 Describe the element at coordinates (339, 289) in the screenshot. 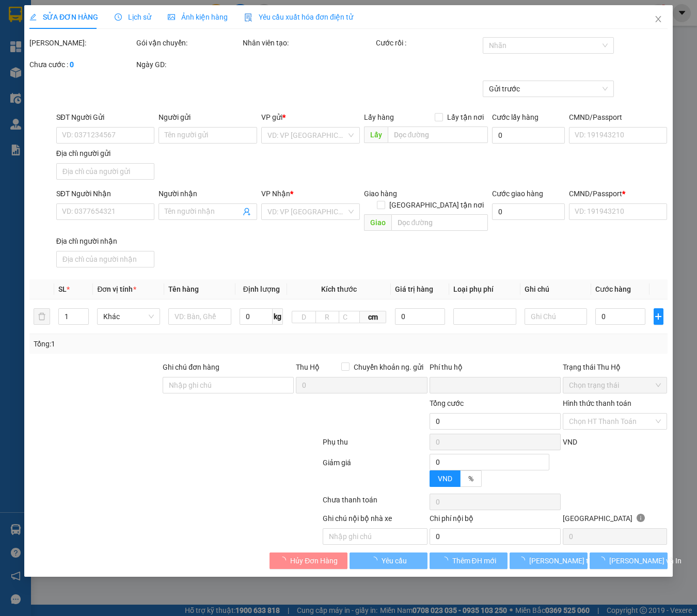

I see `span: Kích thước` at that location.